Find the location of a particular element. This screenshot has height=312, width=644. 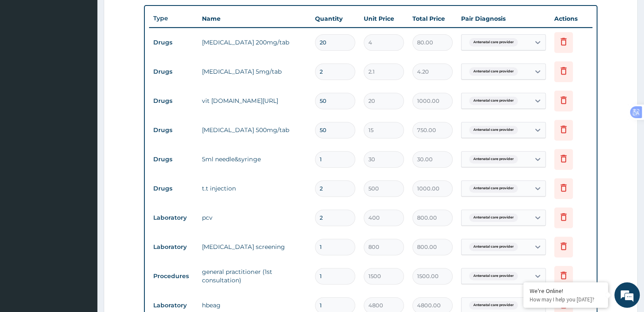

th: Total Price is located at coordinates (432, 18).